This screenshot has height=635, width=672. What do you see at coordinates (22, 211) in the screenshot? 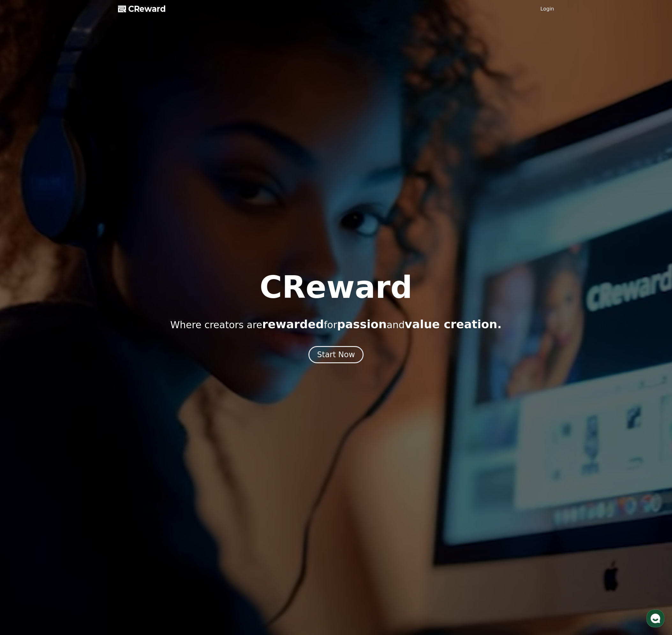
I see `a: Home` at bounding box center [22, 211].